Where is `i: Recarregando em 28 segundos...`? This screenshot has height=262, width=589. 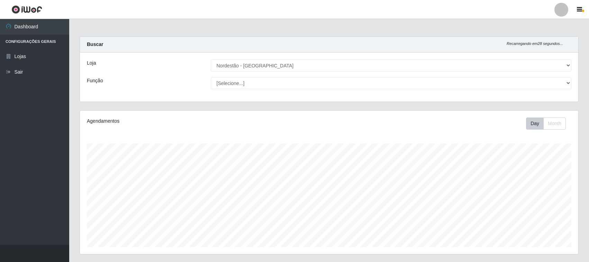
i: Recarregando em 28 segundos... is located at coordinates (535, 44).